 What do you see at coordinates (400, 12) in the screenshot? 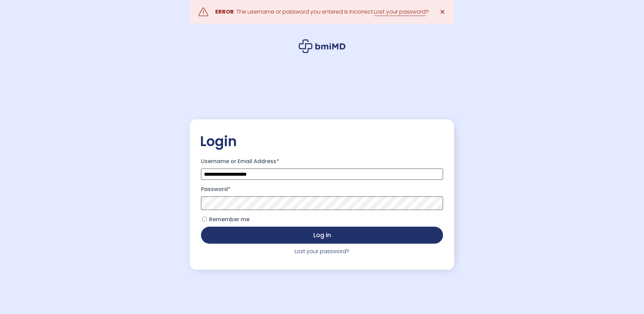
I see `a: Lost your password` at bounding box center [400, 12].